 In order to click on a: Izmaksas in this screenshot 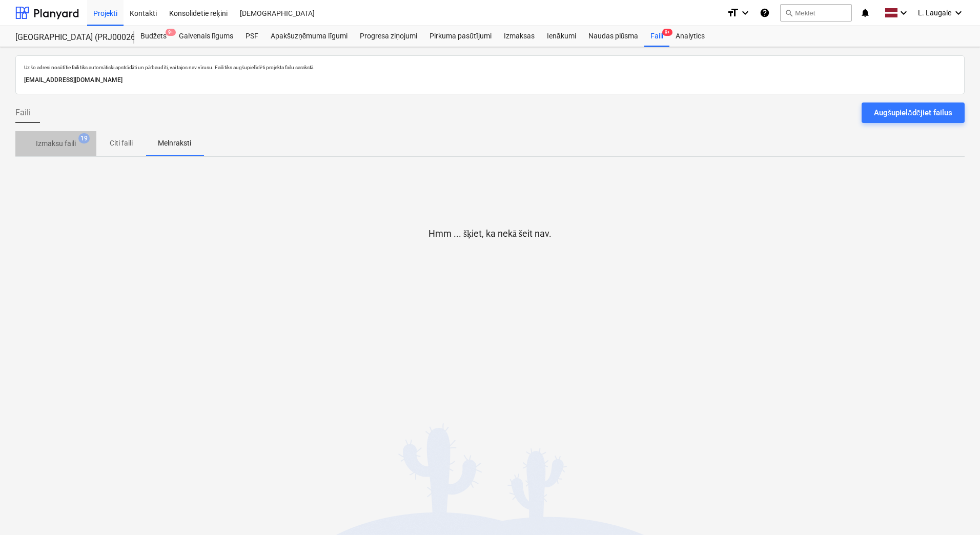, I will do `click(519, 37)`.